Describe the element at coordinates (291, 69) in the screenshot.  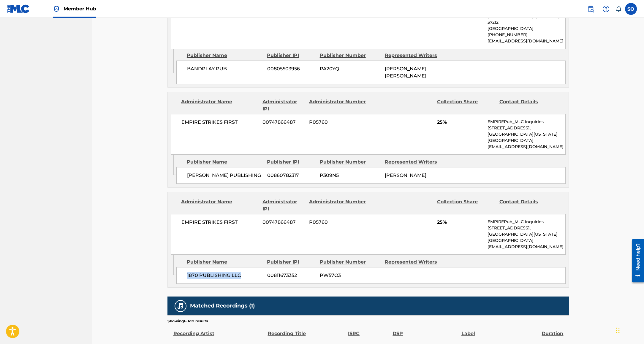
I see `span: 00805503956` at that location.